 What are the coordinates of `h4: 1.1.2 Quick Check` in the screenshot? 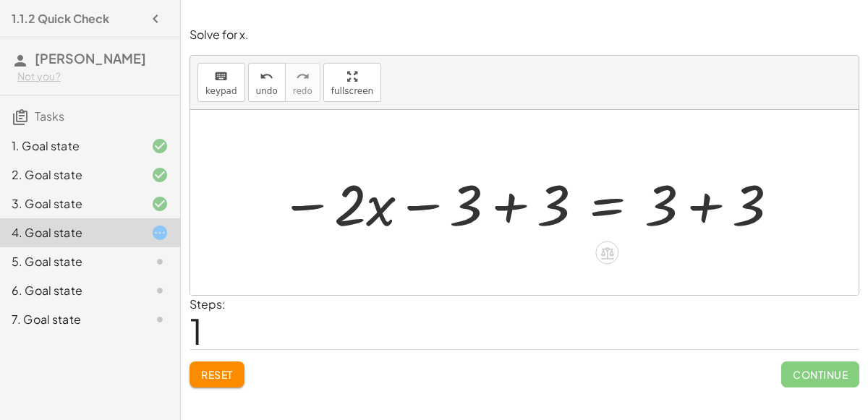 It's located at (60, 19).